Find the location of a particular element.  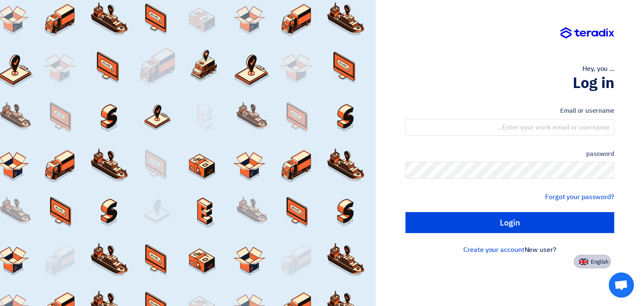

font: Hey, you ... is located at coordinates (599, 69).